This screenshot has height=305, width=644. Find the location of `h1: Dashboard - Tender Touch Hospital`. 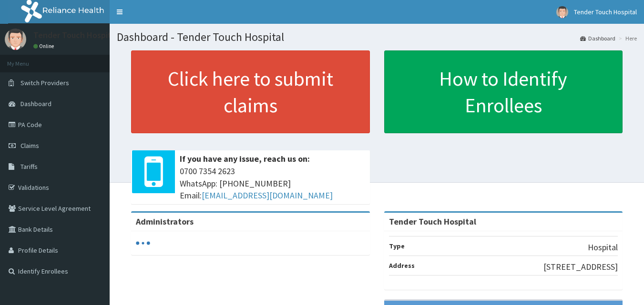

h1: Dashboard - Tender Touch Hospital is located at coordinates (376, 37).